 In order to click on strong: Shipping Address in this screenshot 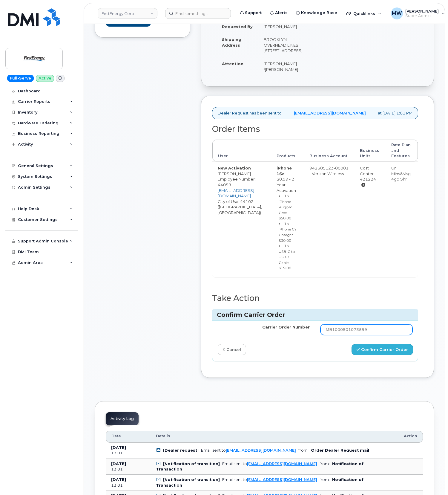, I will do `click(231, 42)`.